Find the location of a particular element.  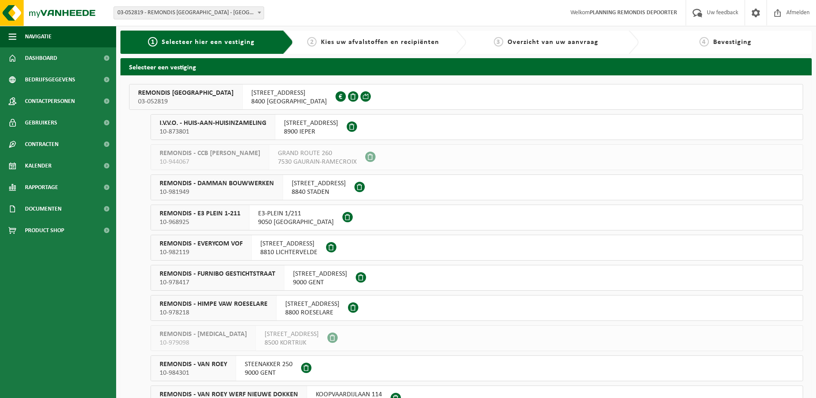

span: REMONDIS - FURNIBO GESTICHTSTRAAT is located at coordinates (217, 274).